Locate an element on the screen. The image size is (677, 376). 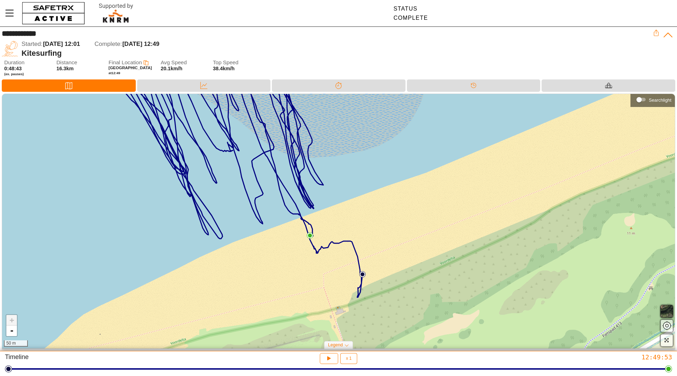
span: (ex. pauses) is located at coordinates (27, 74).